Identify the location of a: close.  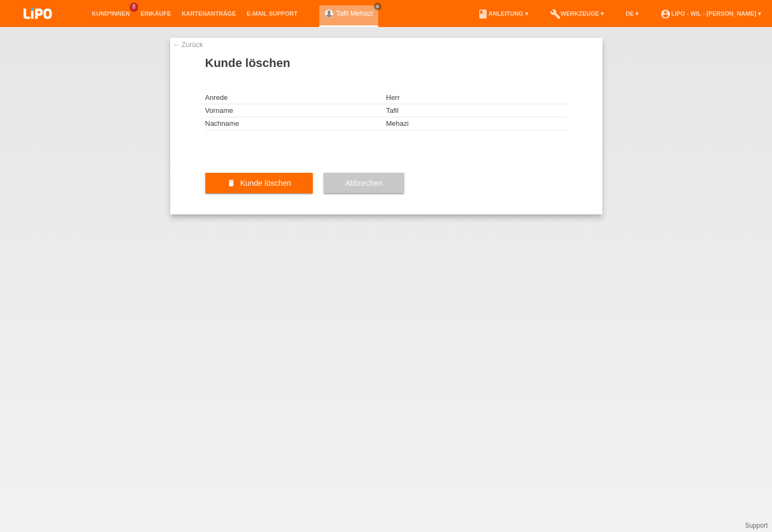
(378, 7).